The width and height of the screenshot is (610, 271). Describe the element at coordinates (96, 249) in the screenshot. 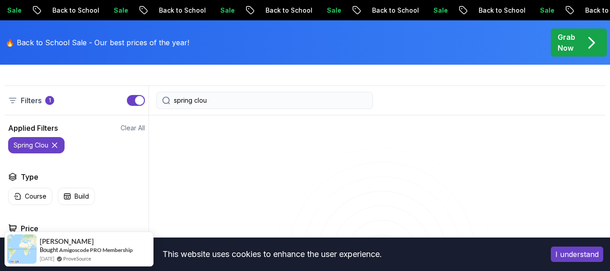

I see `a: Amigoscode PRO Membership` at that location.